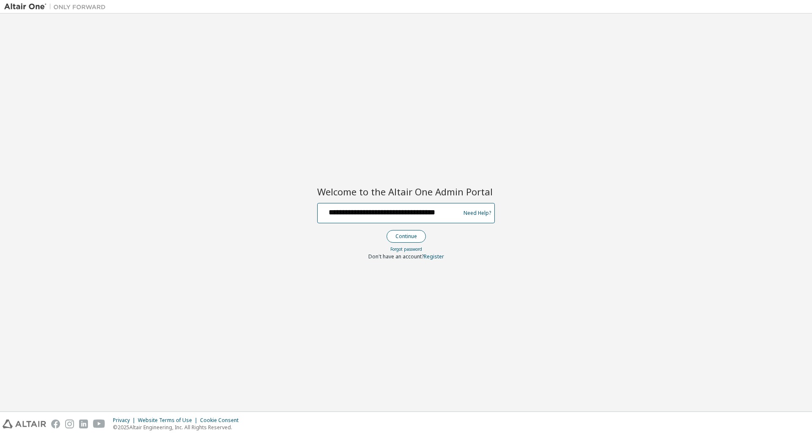 This screenshot has width=812, height=436. I want to click on p: © 2025 Altair Engineering, Inc. All Rights Reserved., so click(178, 427).